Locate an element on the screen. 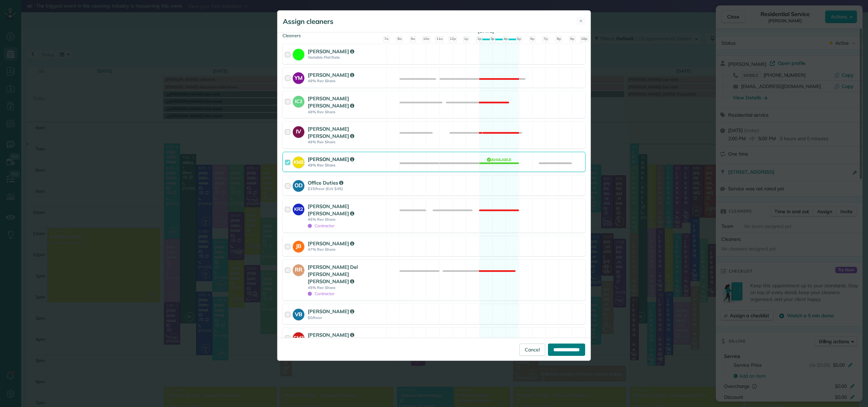  strong: OD is located at coordinates (299, 185).